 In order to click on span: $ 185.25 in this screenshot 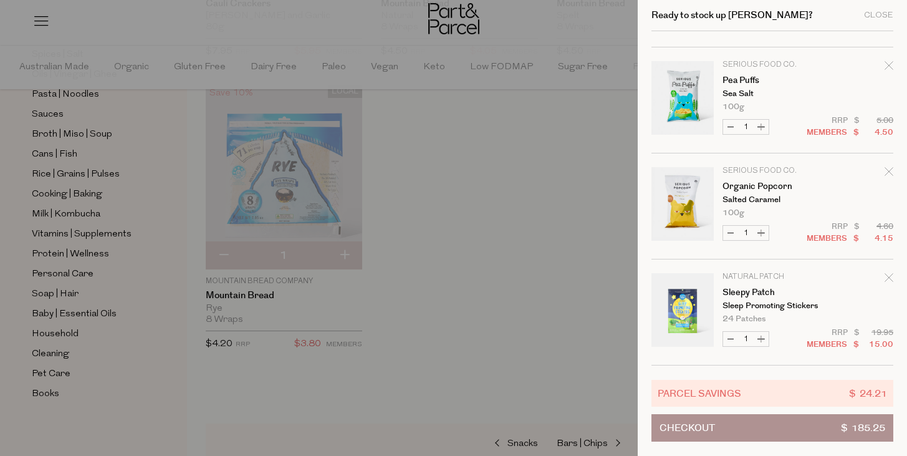, I will do `click(863, 428)`.